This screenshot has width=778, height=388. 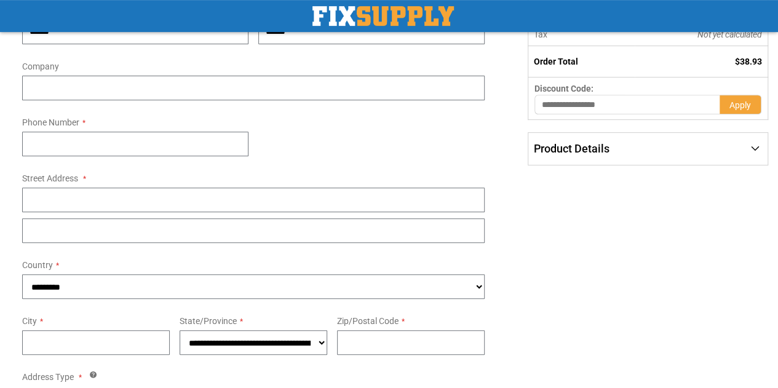 What do you see at coordinates (383, 16) in the screenshot?
I see `a: store logo` at bounding box center [383, 16].